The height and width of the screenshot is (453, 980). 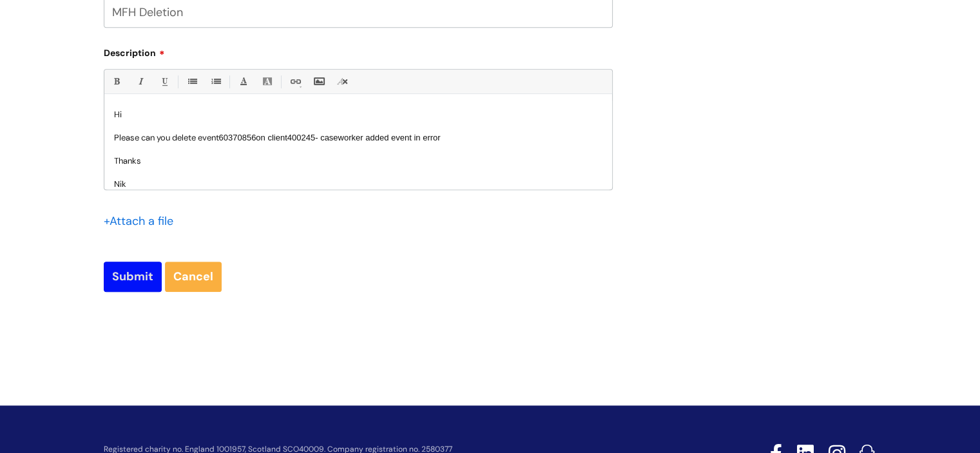 What do you see at coordinates (359, 115) in the screenshot?
I see `p: Hi` at bounding box center [359, 115].